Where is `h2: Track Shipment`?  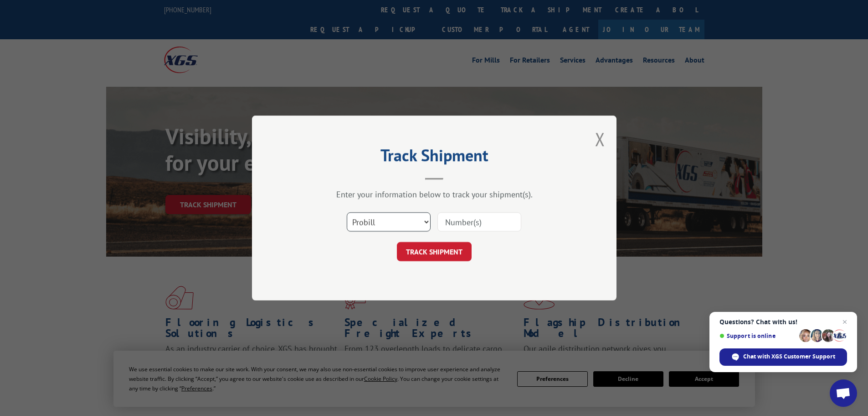 h2: Track Shipment is located at coordinates (434, 158).